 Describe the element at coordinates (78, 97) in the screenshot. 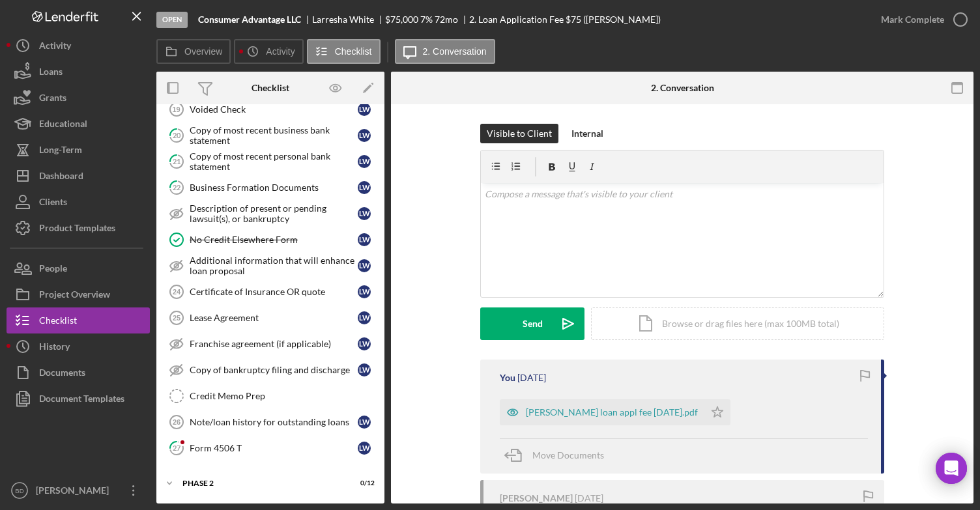

I see `a: Grants` at that location.